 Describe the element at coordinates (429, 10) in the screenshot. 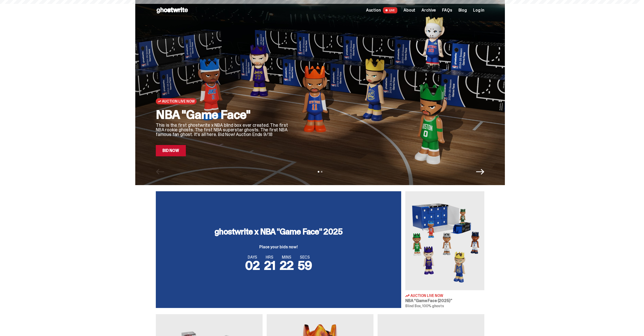

I see `a: Archive` at that location.